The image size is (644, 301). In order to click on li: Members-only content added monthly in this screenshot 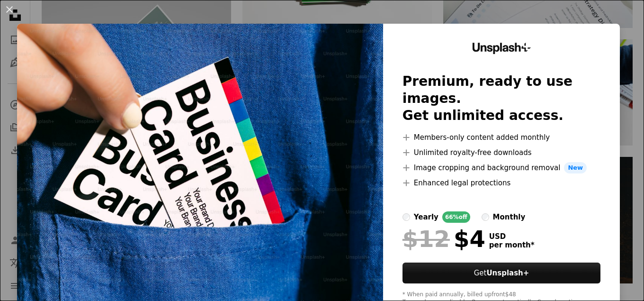, I will do `click(501, 138)`.